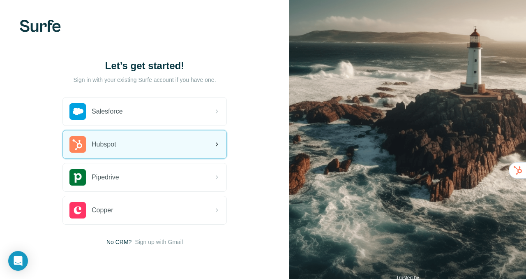 This screenshot has height=279, width=526. I want to click on img: Surfe's logo, so click(40, 26).